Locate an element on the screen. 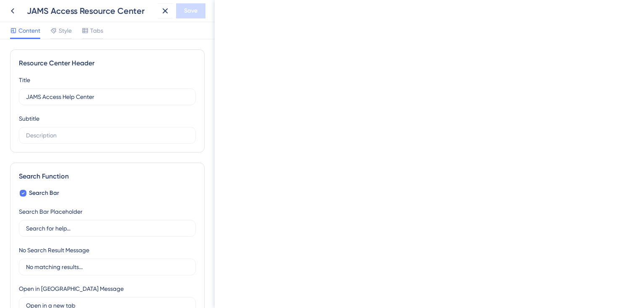  span: Tabs is located at coordinates (96, 31).